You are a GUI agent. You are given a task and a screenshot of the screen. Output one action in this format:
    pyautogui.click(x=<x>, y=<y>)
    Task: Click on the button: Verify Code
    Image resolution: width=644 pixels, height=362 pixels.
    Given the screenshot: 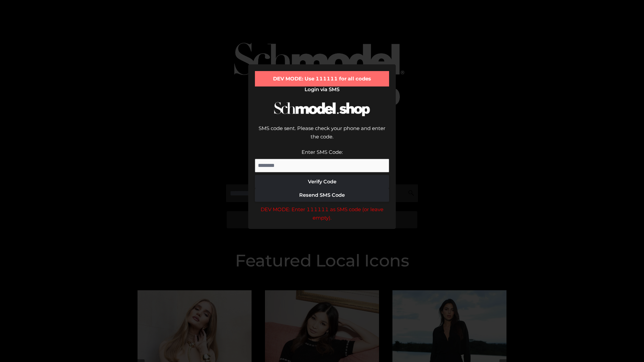 What is the action you would take?
    pyautogui.click(x=322, y=182)
    